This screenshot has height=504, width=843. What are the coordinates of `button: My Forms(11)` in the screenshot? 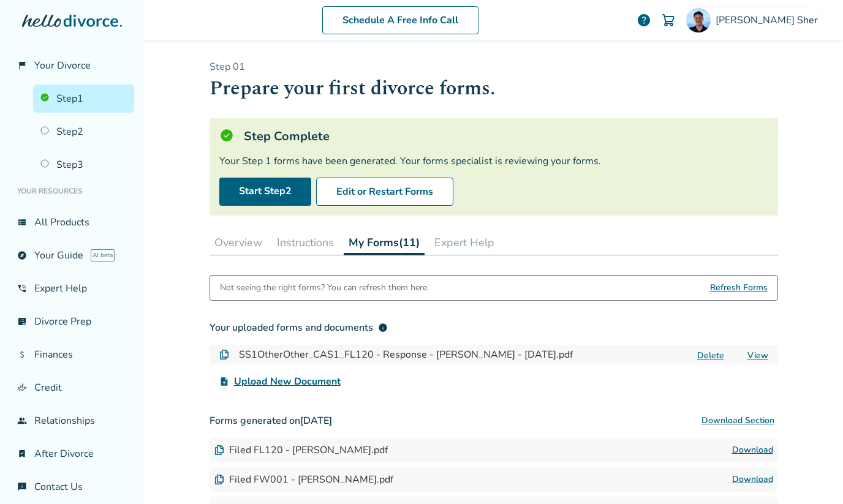 It's located at (384, 243).